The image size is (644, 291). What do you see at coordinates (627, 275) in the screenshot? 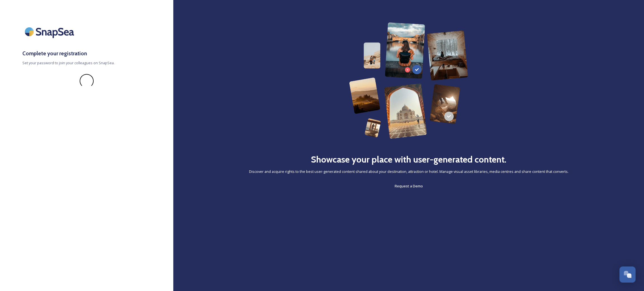
I see `button: Open Chat` at bounding box center [627, 275].